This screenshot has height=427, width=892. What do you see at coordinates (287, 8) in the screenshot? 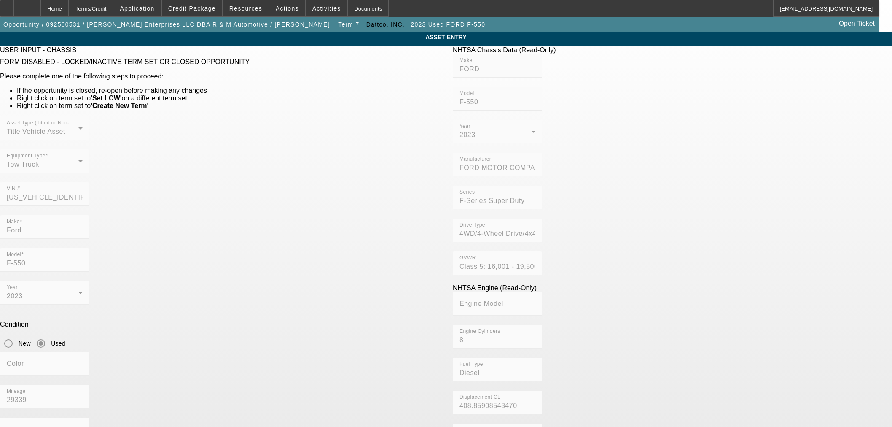
I see `button: Actions` at bounding box center [287, 8].